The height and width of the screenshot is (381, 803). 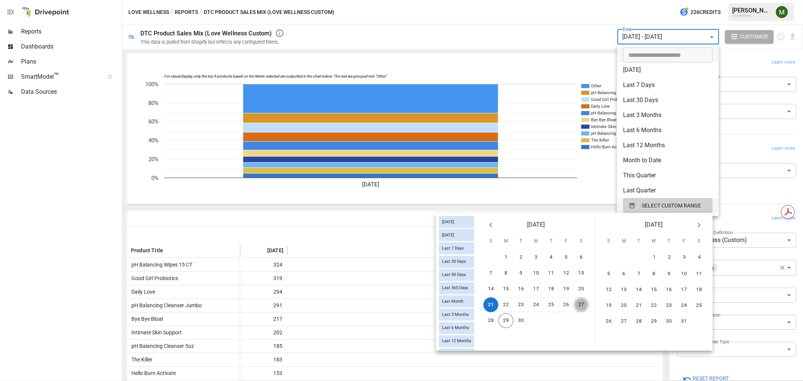 What do you see at coordinates (668, 145) in the screenshot?
I see `li: Last 12 Months` at bounding box center [668, 145].